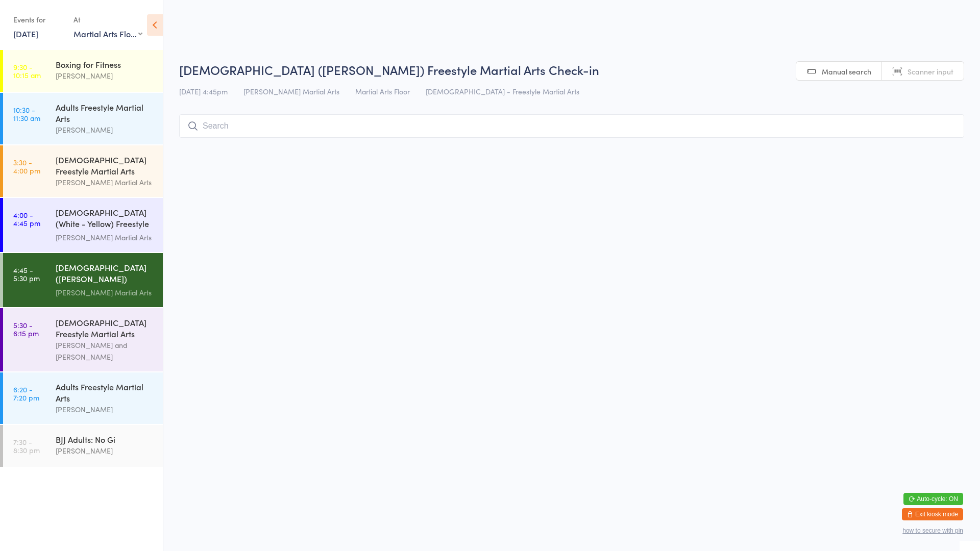 This screenshot has width=980, height=551. I want to click on time: 4:00 - 4:45 pm, so click(26, 219).